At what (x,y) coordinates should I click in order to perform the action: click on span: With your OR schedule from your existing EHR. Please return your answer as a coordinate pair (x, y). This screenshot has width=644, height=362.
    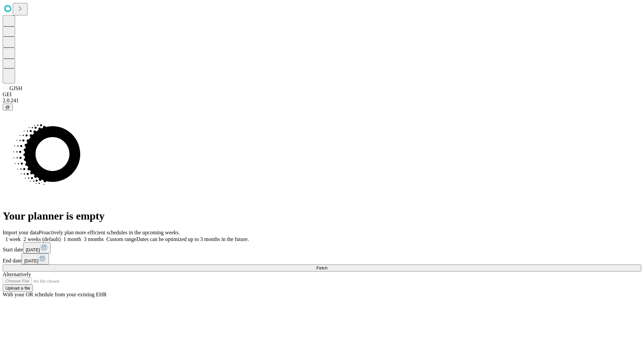
    Looking at the image, I should click on (55, 294).